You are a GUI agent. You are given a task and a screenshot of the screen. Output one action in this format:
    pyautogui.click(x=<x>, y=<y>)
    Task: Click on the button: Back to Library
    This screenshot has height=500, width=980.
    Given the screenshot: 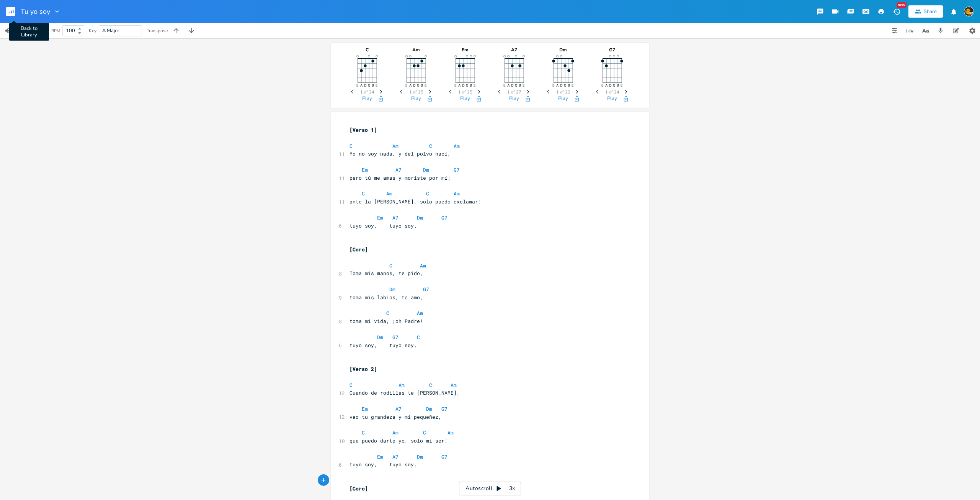 What is the action you would take?
    pyautogui.click(x=14, y=12)
    